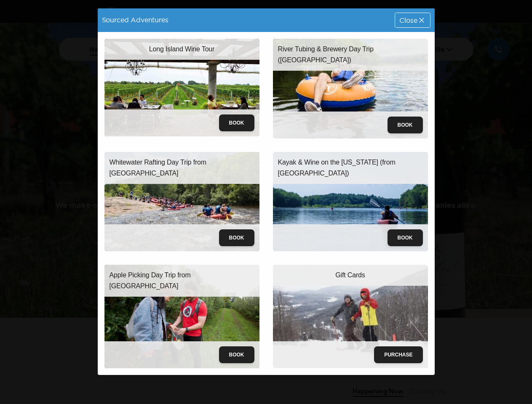 The width and height of the screenshot is (532, 404). I want to click on button: Purchase, so click(398, 355).